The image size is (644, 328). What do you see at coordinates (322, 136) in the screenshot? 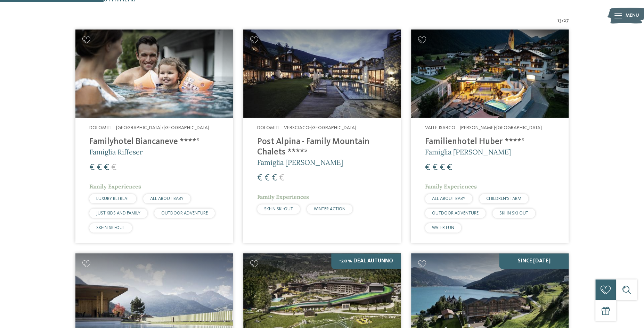
I see `a: Cercate un hotel per famiglie? Qui troverete solo i migliori! Dolomiti – Versciaco-[GEOGRAPHIC_DA...` at bounding box center [322, 136].